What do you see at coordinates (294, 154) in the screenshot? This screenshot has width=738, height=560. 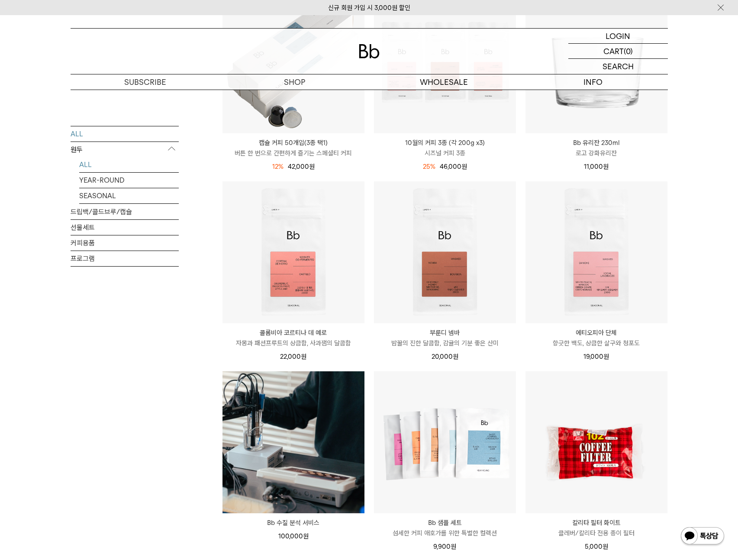 I see `p: 버튼 한 번으로 간편하게 즐기는 스페셜티 커피` at bounding box center [294, 154].